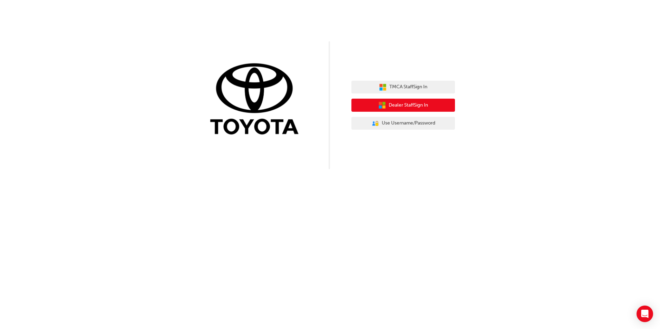  What do you see at coordinates (645, 314) in the screenshot?
I see `div: Open Intercom Messenger` at bounding box center [645, 314].